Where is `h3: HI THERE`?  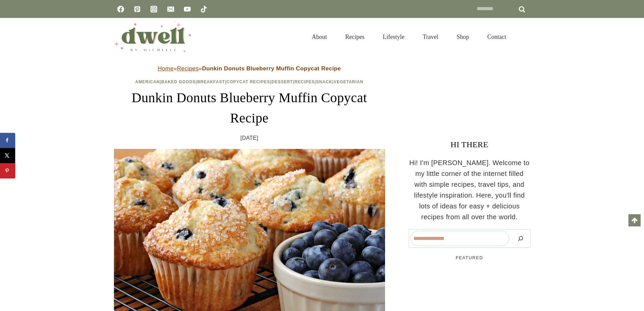 h3: HI THERE is located at coordinates (470, 144).